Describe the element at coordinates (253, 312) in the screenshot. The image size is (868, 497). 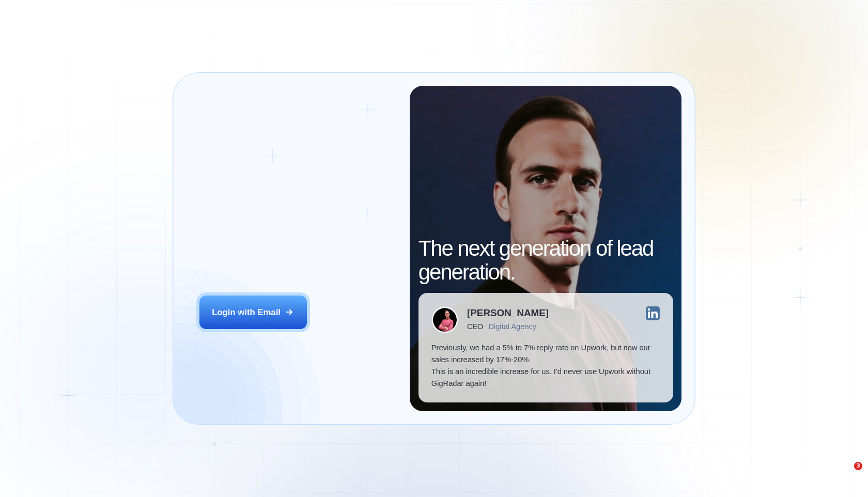
I see `button: Login with Email` at that location.